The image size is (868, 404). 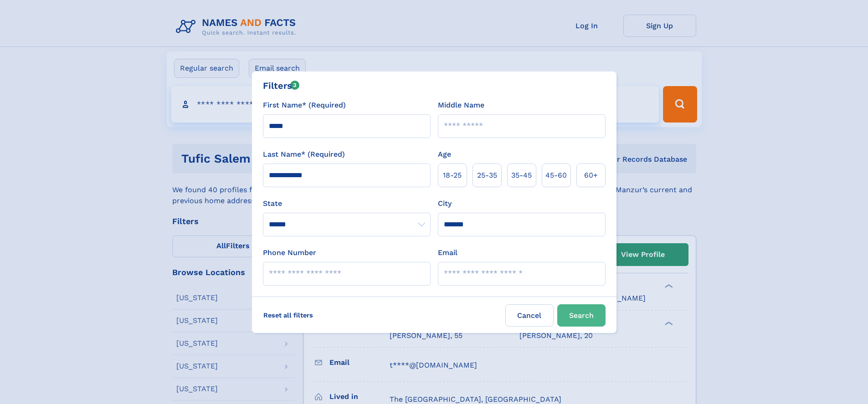 I want to click on span: 60+, so click(x=591, y=176).